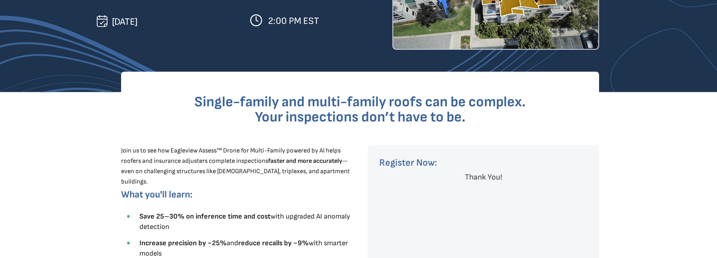 This screenshot has height=258, width=717. What do you see at coordinates (294, 21) in the screenshot?
I see `span: 2:00 PM EST` at bounding box center [294, 21].